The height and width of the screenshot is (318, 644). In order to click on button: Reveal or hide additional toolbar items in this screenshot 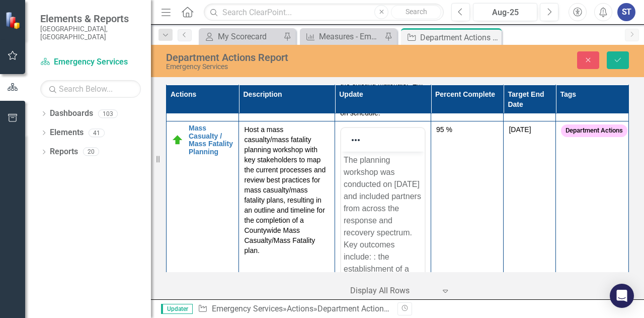, I will do `click(356, 140)`.